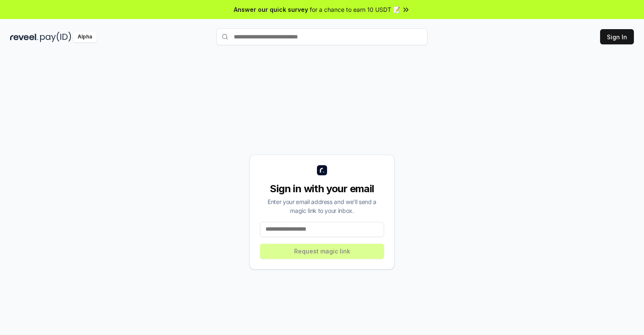 The width and height of the screenshot is (644, 335). I want to click on div: Sign in with your email, so click(322, 189).